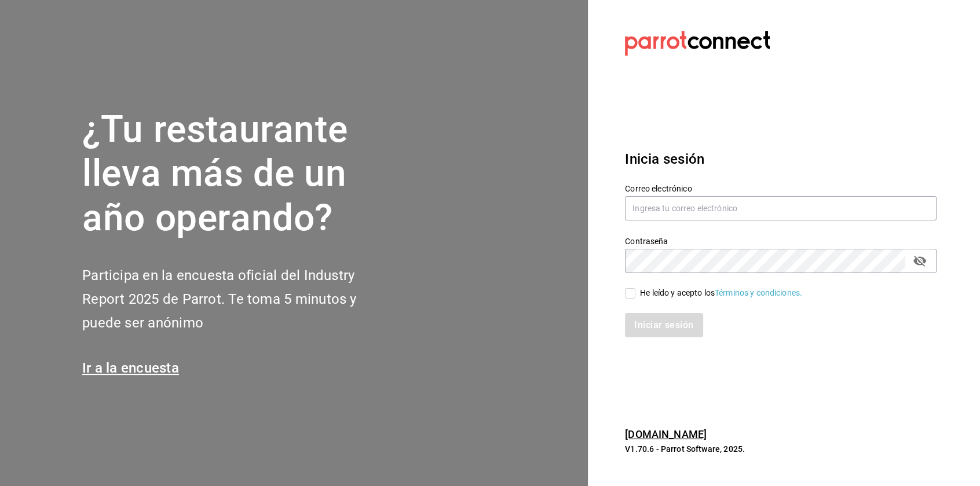 The image size is (980, 486). What do you see at coordinates (238, 300) in the screenshot?
I see `h2: Participa en la encuesta oficial del Industry Report 2025 de Parrot. Te toma 5 minutos y puede se...` at bounding box center [238, 300].